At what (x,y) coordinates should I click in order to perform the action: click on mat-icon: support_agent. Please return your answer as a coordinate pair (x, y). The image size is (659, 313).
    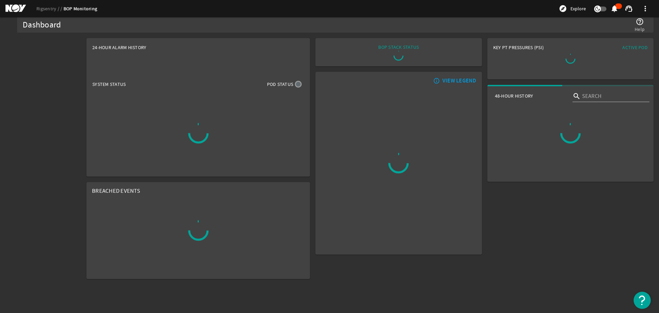
    Looking at the image, I should click on (629, 9).